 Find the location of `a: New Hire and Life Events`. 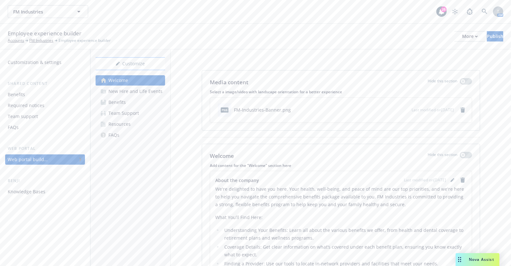

a: New Hire and Life Events is located at coordinates (130, 91).